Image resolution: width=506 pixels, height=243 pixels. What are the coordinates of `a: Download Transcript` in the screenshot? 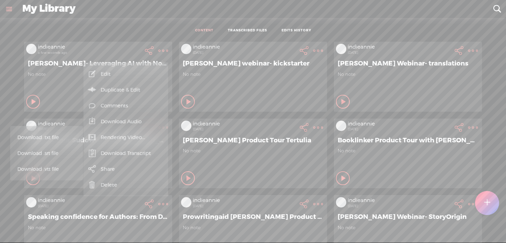 It's located at (126, 153).